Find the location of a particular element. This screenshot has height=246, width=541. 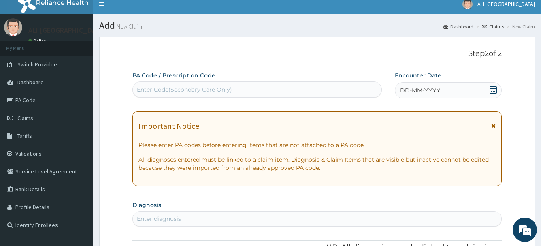

h1: Important Notice is located at coordinates (169, 126).